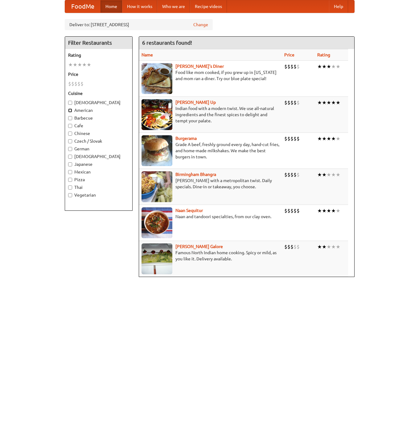  I want to click on input: Thai, so click(70, 187).